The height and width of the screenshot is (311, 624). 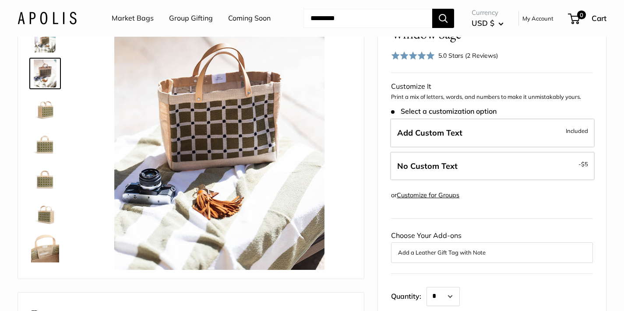 I want to click on span: Add Custom Text, so click(x=430, y=133).